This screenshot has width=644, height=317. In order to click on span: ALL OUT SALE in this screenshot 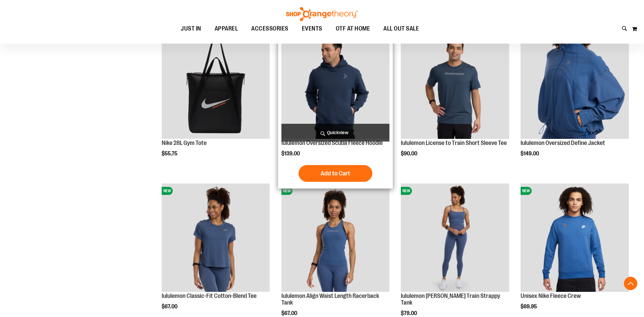, I will do `click(401, 28)`.